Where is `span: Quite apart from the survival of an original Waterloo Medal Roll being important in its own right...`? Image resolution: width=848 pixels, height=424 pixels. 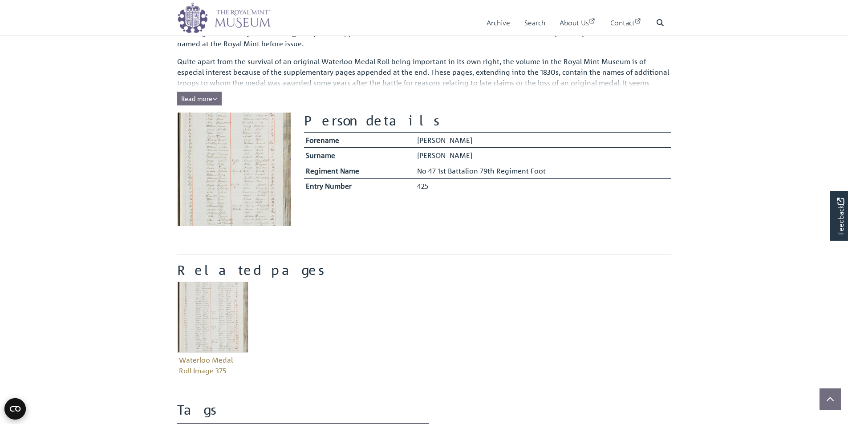
span: Quite apart from the survival of an original Waterloo Medal Roll being important in its own right... is located at coordinates (423, 83).